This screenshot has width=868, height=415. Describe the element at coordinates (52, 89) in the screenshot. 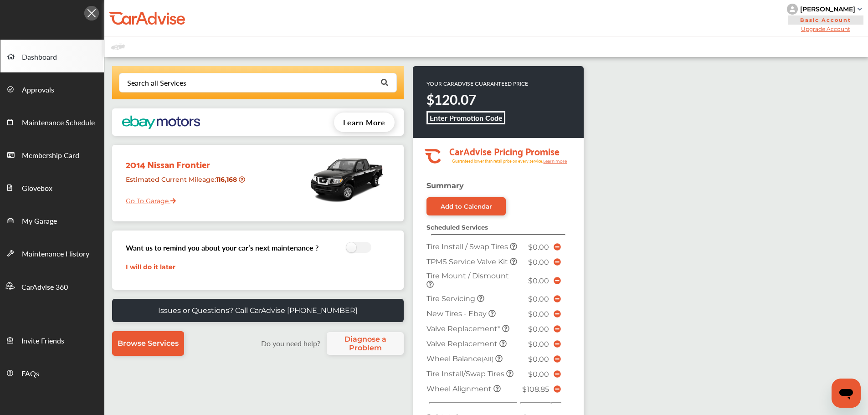

I see `a: Approvals` at that location.